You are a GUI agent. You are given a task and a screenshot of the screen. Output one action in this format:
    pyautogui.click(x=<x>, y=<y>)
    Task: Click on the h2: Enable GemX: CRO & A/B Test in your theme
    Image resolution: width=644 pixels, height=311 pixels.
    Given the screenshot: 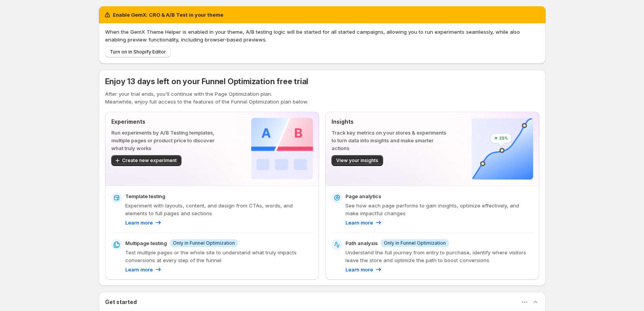 What is the action you would take?
    pyautogui.click(x=168, y=15)
    